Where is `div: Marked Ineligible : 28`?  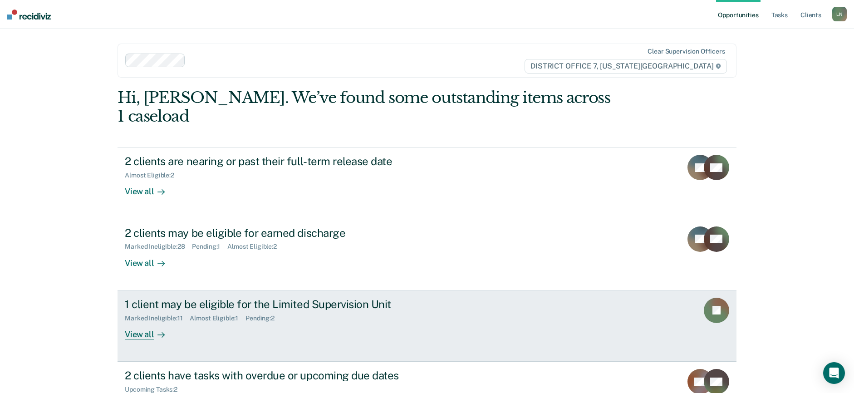
div: Marked Ineligible : 28 is located at coordinates (158, 246).